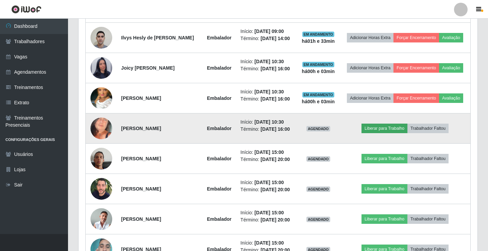  Describe the element at coordinates (26, 9) in the screenshot. I see `img: CoreUI Logo` at that location.